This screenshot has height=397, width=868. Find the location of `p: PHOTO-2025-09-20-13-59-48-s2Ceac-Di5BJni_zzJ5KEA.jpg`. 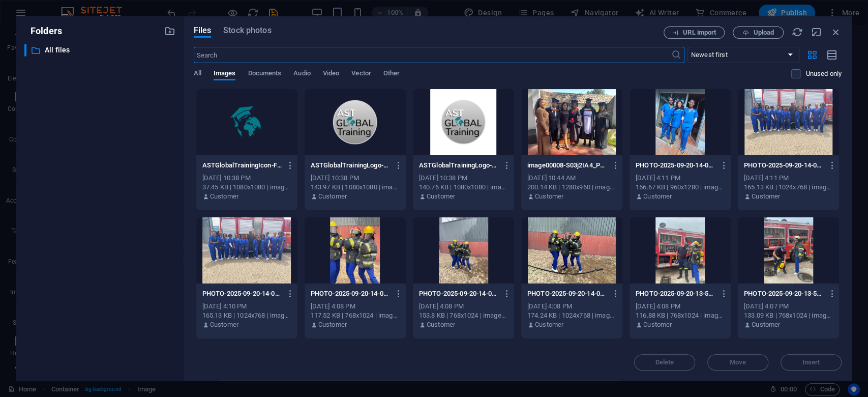

p: PHOTO-2025-09-20-13-59-48-s2Ceac-Di5BJni_zzJ5KEA.jpg is located at coordinates (675, 294).